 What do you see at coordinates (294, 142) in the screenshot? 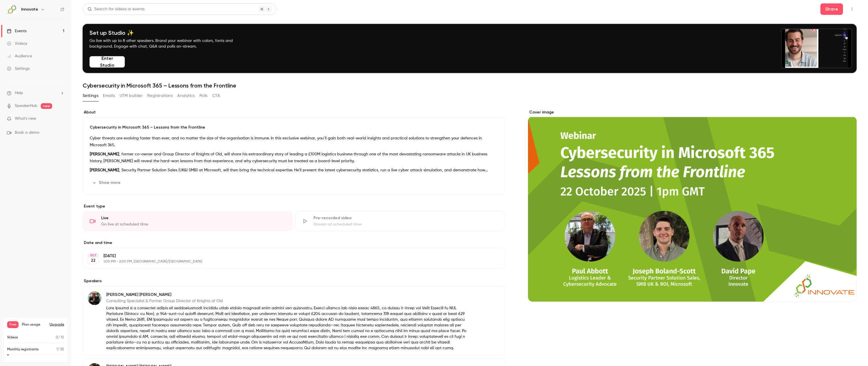
I see `p: Cyber threats are evolving faster than ever, and no matter the size of the organisation is immune...` at bounding box center [294, 142].